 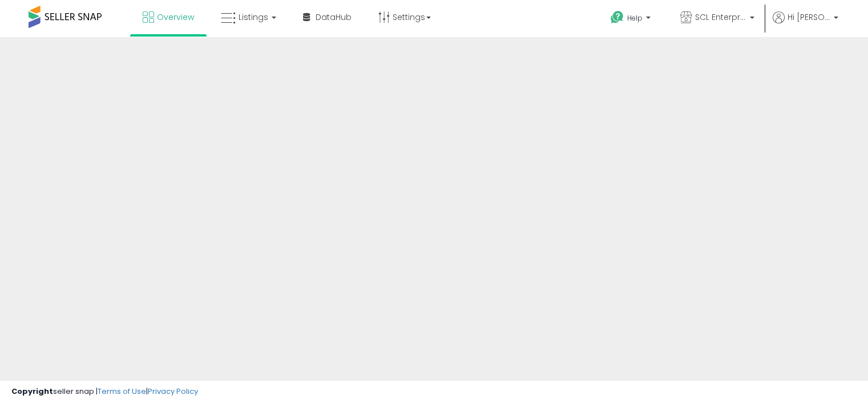 I want to click on span: Listings, so click(x=253, y=17).